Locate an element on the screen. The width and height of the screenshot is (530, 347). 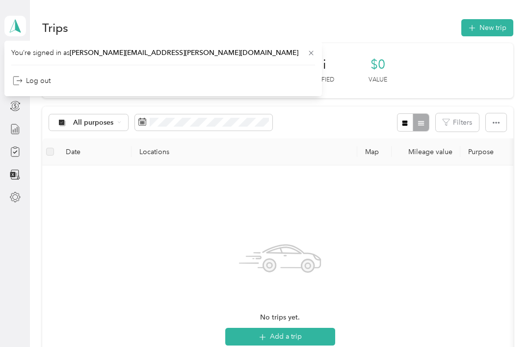
div: Log out is located at coordinates (31, 81).